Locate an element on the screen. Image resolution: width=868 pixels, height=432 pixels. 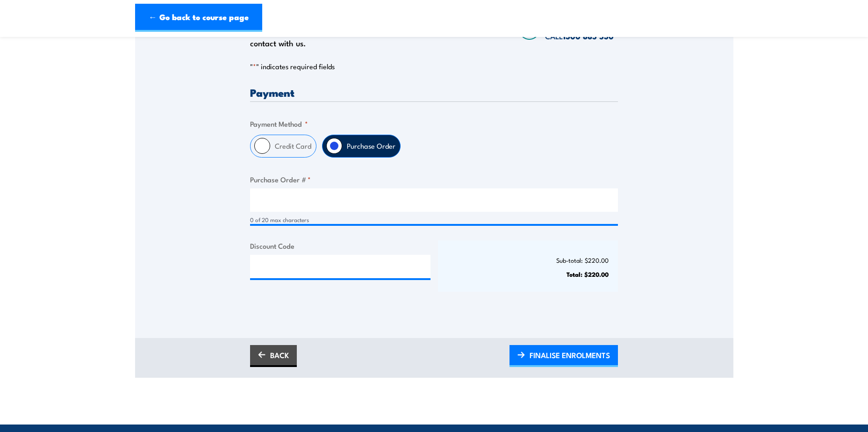
p: Sub-total: $220.00 is located at coordinates (528, 260).